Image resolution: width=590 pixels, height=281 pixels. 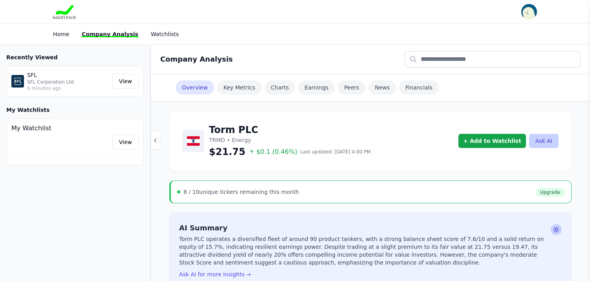 I want to click on a: Overview, so click(x=195, y=88).